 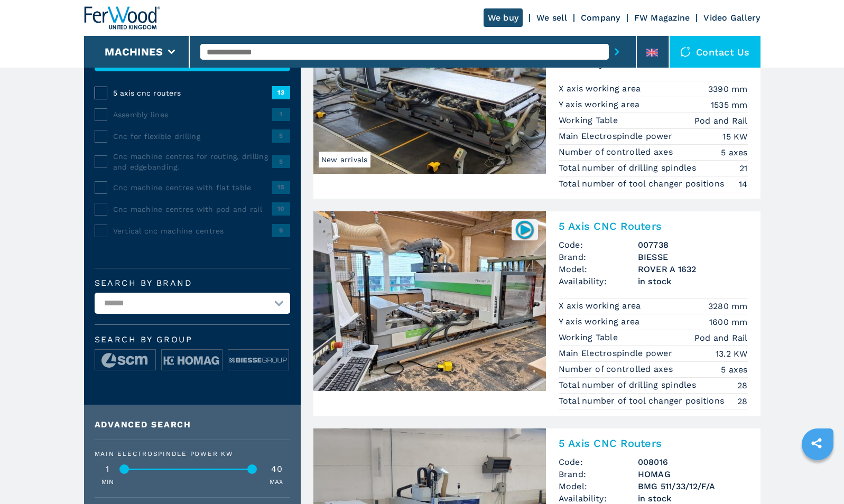 I want to click on div: 40, so click(x=277, y=469).